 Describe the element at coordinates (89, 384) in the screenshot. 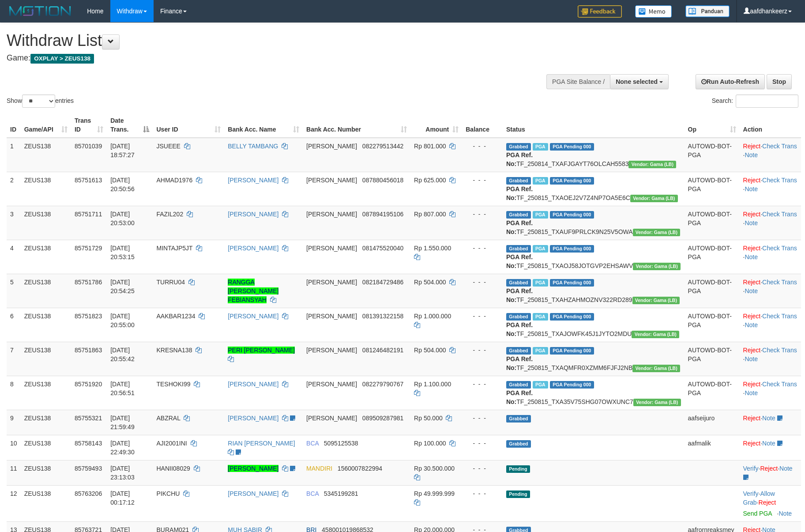

I see `span: 85751920` at that location.